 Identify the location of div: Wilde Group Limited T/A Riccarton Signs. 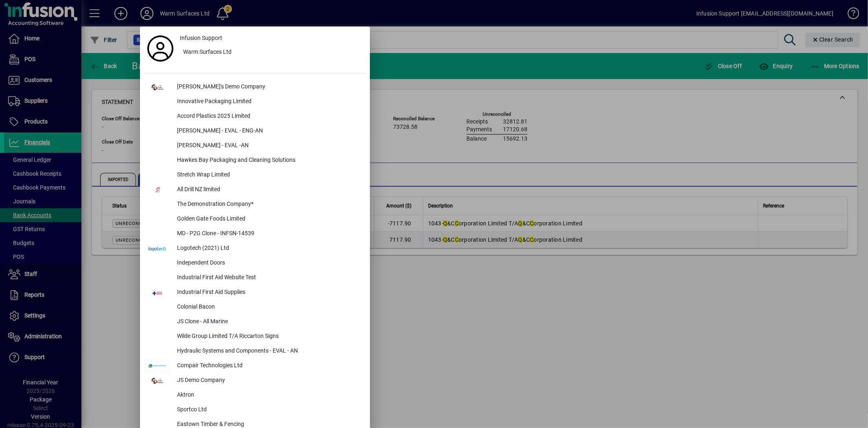
(269, 336).